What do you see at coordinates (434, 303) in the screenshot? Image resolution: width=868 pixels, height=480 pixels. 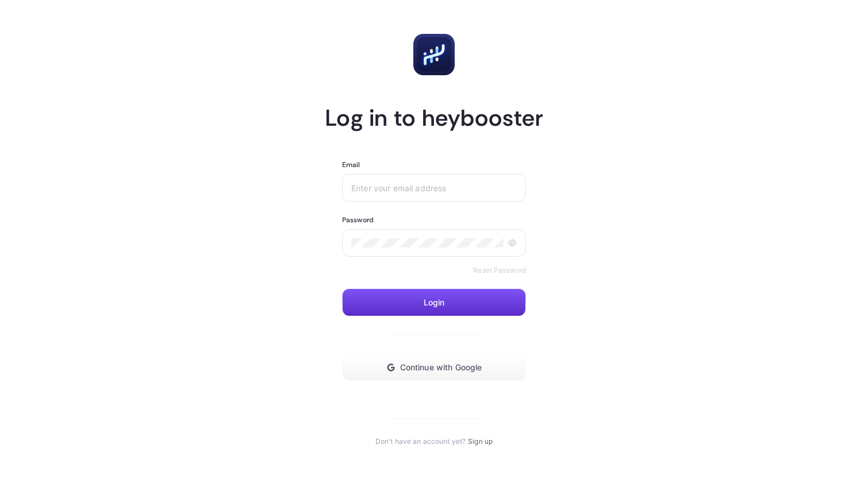 I see `span: Login` at bounding box center [434, 303].